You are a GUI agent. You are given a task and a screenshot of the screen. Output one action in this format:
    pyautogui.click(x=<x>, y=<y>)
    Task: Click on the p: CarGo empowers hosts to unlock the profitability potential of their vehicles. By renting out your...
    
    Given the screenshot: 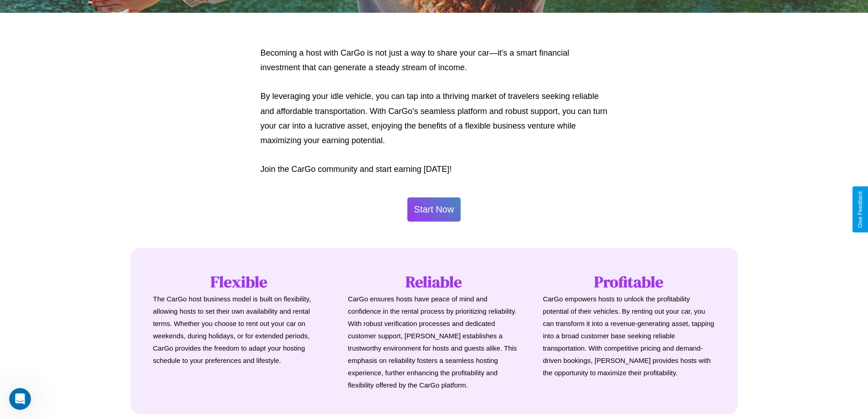 What is the action you would take?
    pyautogui.click(x=629, y=336)
    